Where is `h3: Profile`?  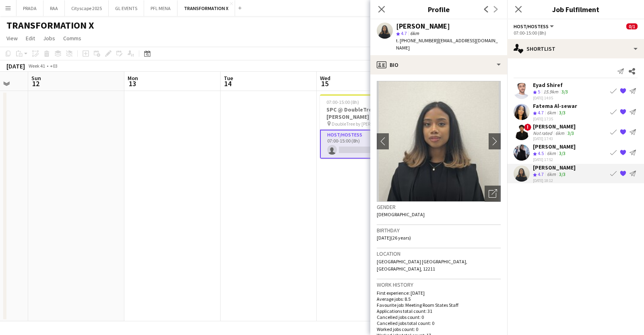
h3: Profile is located at coordinates (439, 9).